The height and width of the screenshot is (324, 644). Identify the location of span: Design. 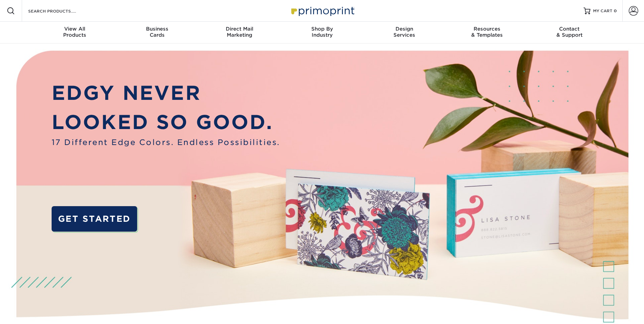
(405, 29).